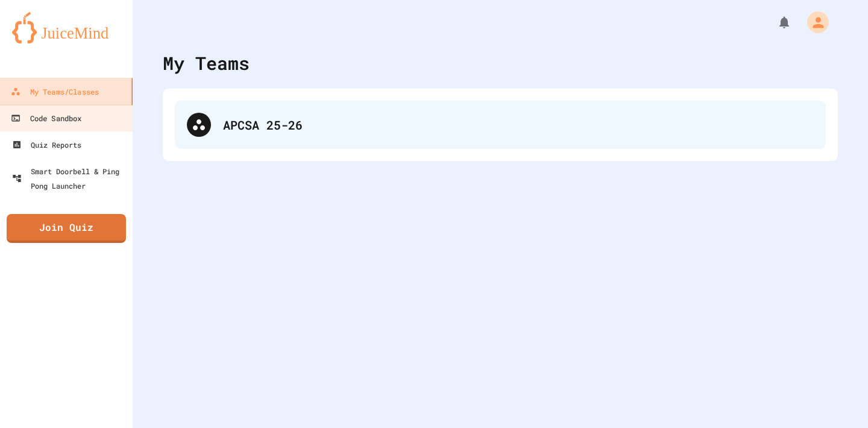  What do you see at coordinates (55, 91) in the screenshot?
I see `div: My Teams/Classes` at bounding box center [55, 91].